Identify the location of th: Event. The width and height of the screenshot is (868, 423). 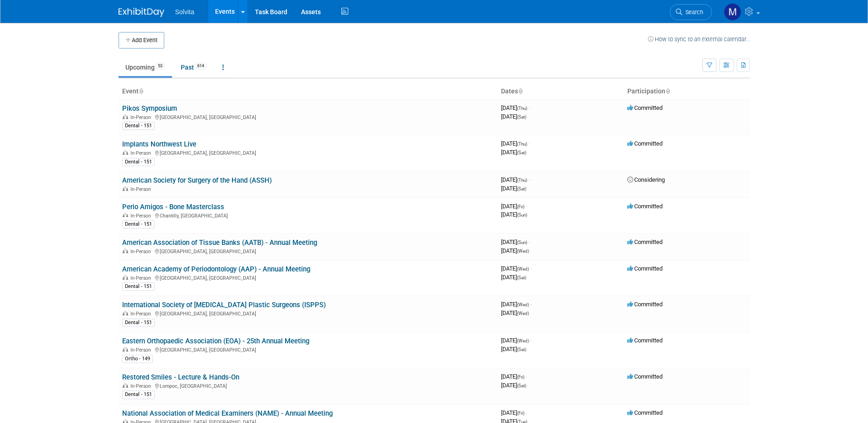
(308, 92).